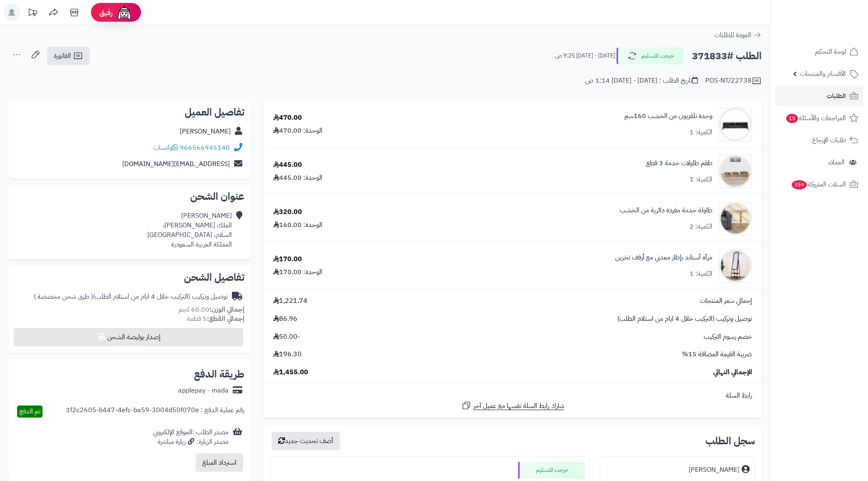 Image resolution: width=868 pixels, height=481 pixels. What do you see at coordinates (700, 227) in the screenshot?
I see `div: الكمية: 2` at bounding box center [700, 227].